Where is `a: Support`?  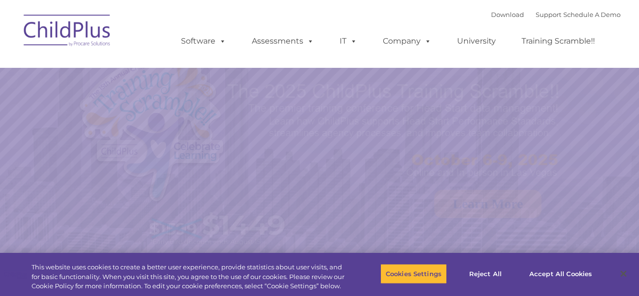 a: Support is located at coordinates (548, 15).